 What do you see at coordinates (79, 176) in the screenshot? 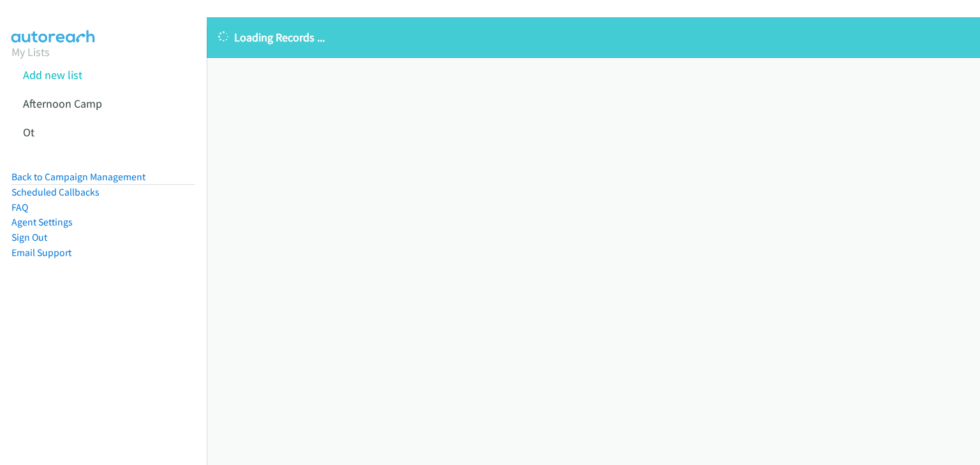
I see `a: Back to Campaign Management` at bounding box center [79, 176].